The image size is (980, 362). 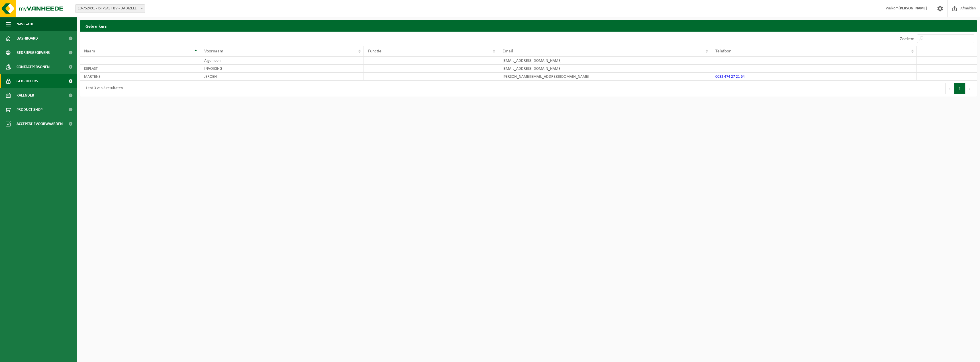 What do you see at coordinates (282, 77) in the screenshot?
I see `td: JEROEN` at bounding box center [282, 77].